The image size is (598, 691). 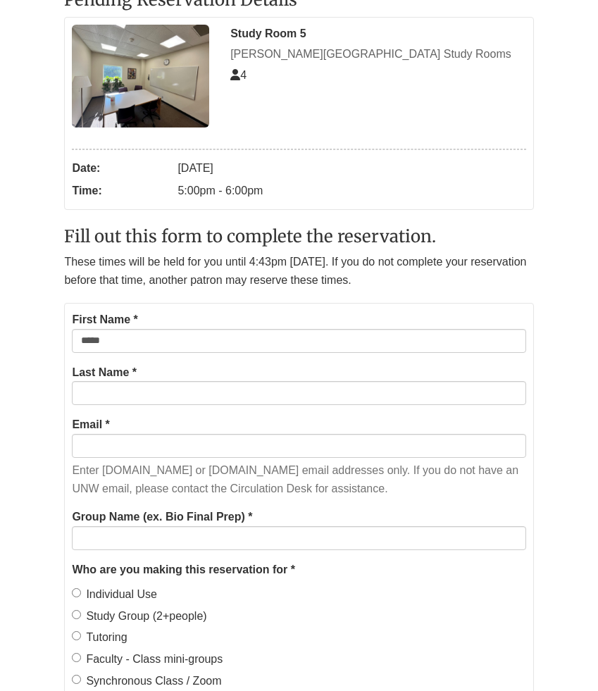 What do you see at coordinates (298, 570) in the screenshot?
I see `legend: Who are you making this reservation for *` at bounding box center [298, 570].